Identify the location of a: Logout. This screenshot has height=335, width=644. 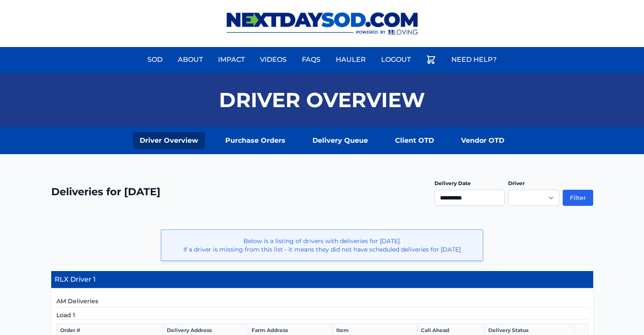
(396, 60).